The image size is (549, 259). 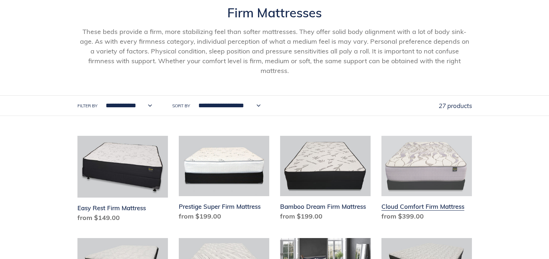 What do you see at coordinates (455, 106) in the screenshot?
I see `span: 27 products` at bounding box center [455, 106].